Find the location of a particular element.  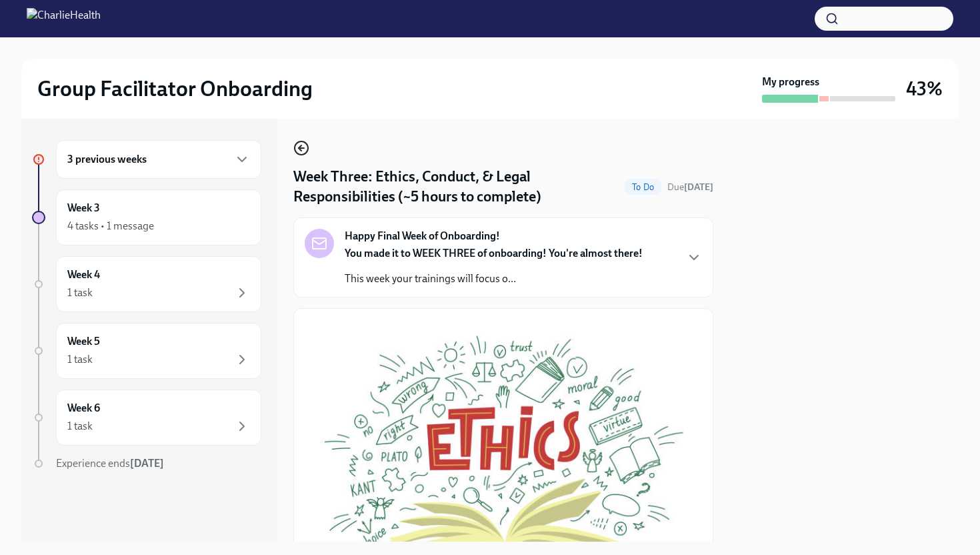

h2: Group Facilitator Onboarding is located at coordinates (175, 89).